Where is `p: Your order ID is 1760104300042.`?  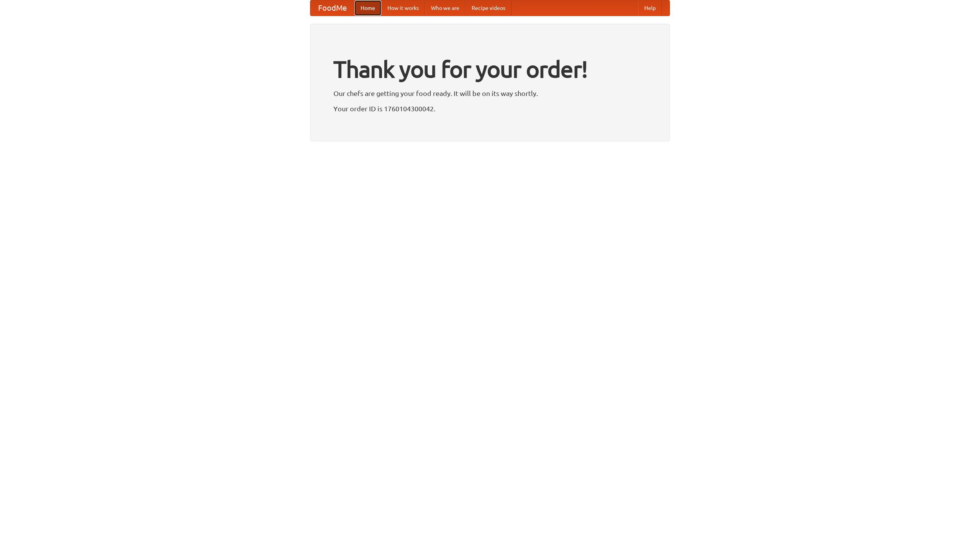
p: Your order ID is 1760104300042. is located at coordinates (490, 109).